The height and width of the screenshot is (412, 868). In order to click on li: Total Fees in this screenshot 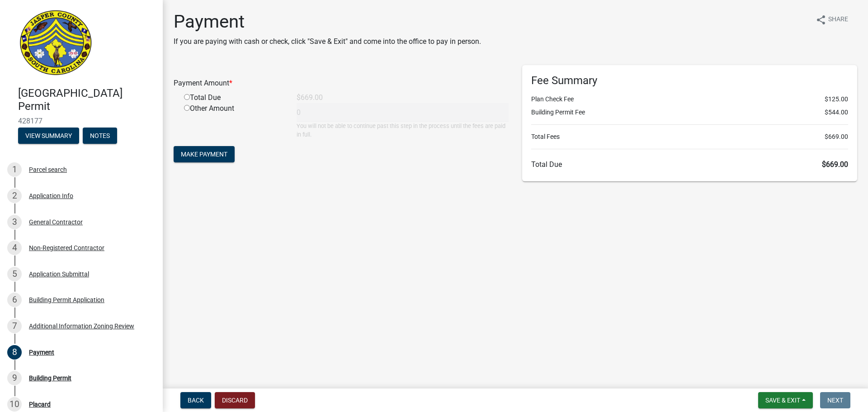, I will do `click(689, 136)`.